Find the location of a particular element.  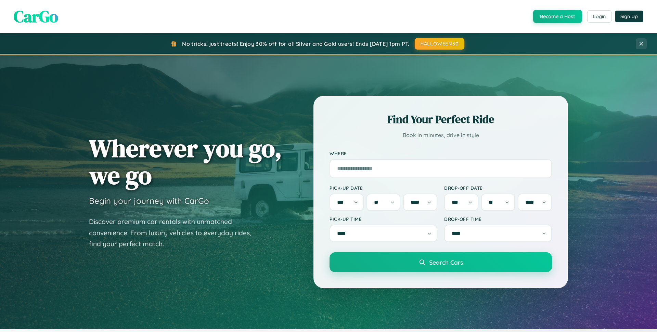

span: CarGo is located at coordinates (36, 16).